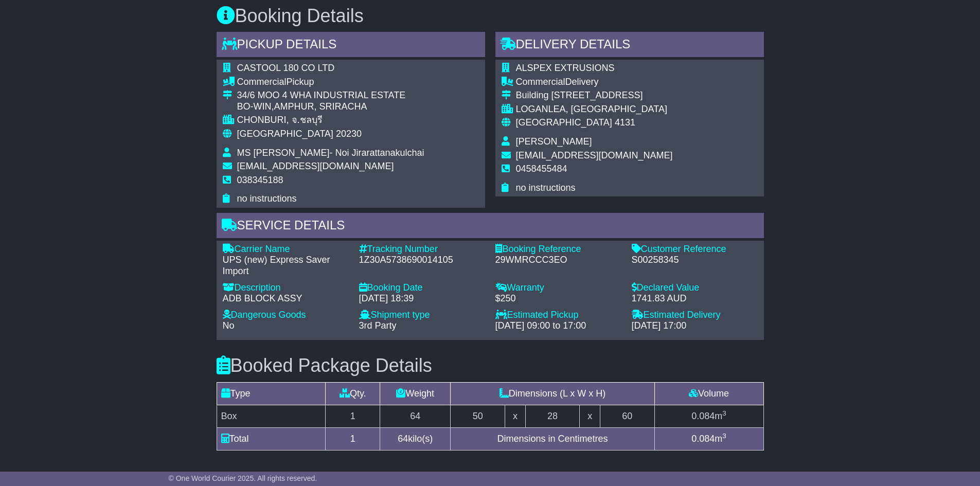 This screenshot has height=486, width=980. I want to click on div: $250, so click(558, 299).